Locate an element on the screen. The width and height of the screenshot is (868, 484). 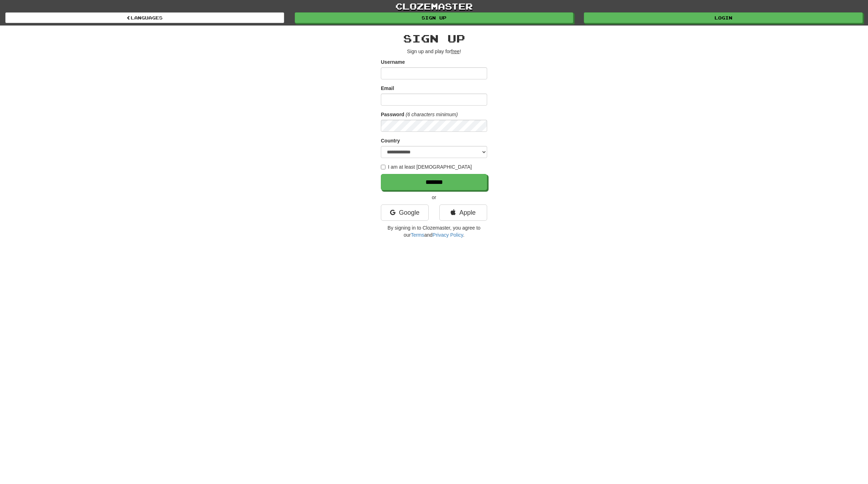
a: Google is located at coordinates (404, 213).